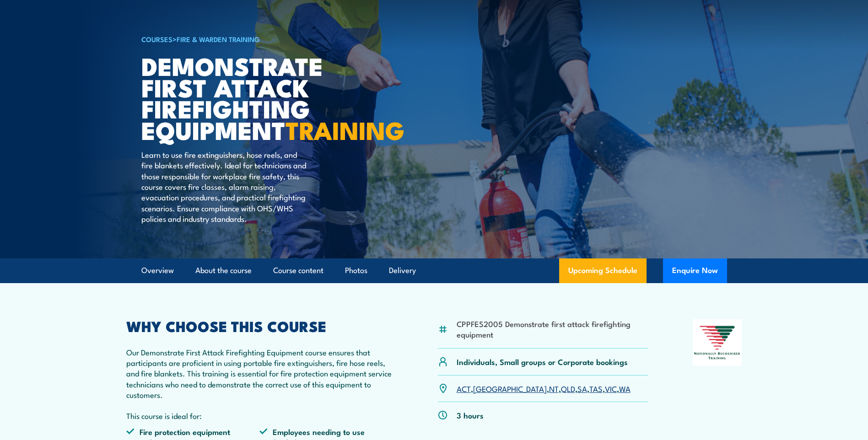 The width and height of the screenshot is (868, 440). I want to click on p: Our Demonstrate First Attack Firefighting Equipment course ensures that participants are proficie..., so click(260, 374).